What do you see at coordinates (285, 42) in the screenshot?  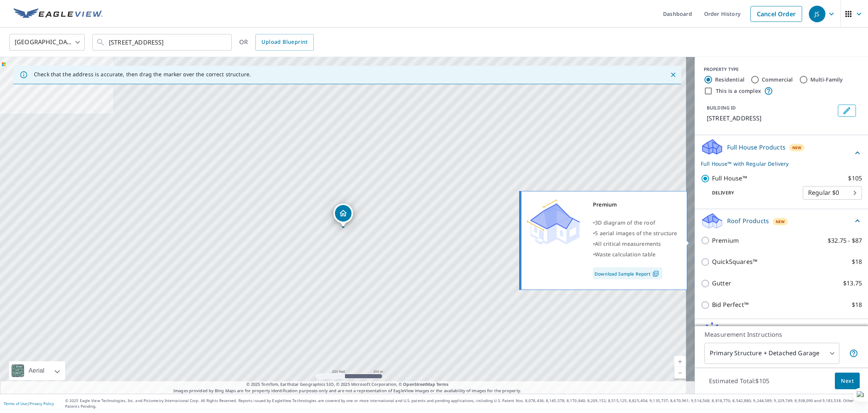 I see `span: Upload Blueprint` at bounding box center [285, 42].